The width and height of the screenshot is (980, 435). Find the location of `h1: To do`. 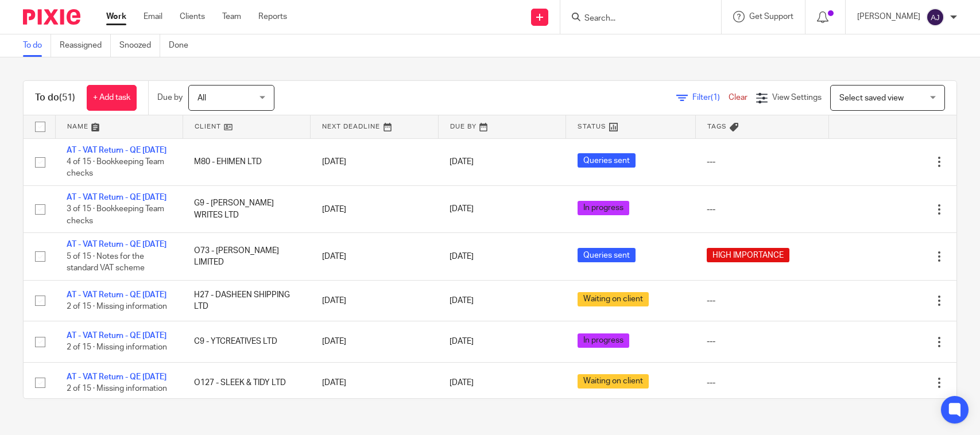

h1: To do is located at coordinates (55, 98).